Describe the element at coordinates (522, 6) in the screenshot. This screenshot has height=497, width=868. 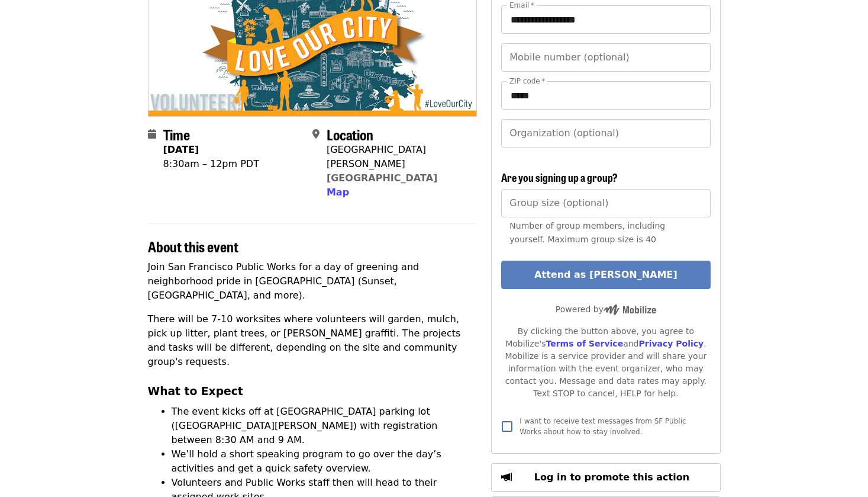
I see `label: Email` at that location.